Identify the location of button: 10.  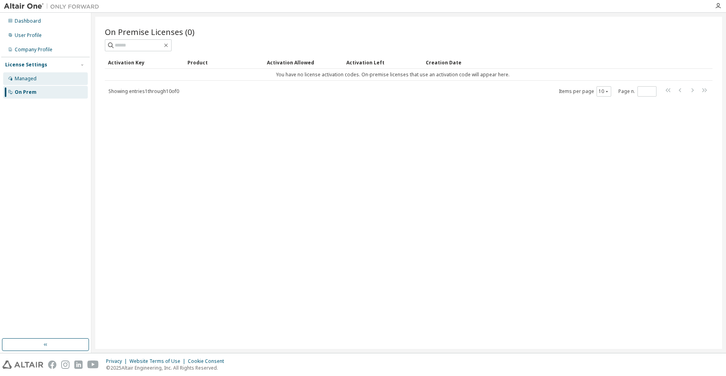
(604, 91).